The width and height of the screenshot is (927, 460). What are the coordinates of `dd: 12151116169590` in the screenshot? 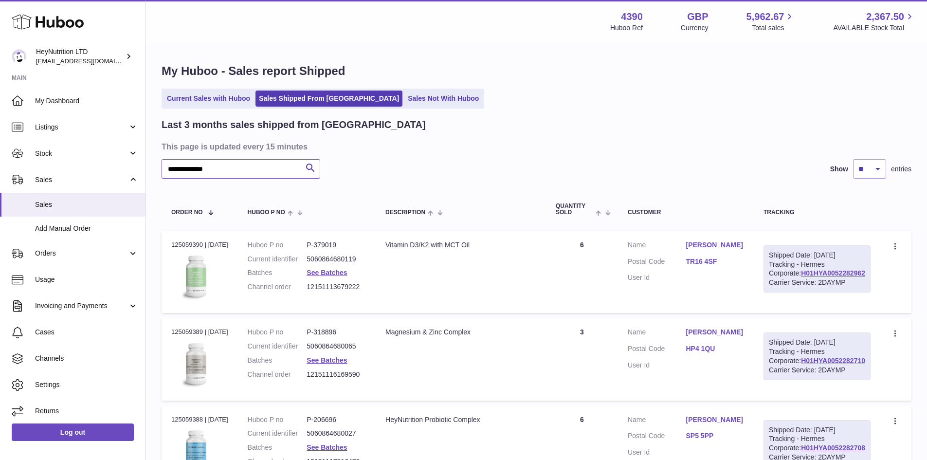 It's located at (336, 374).